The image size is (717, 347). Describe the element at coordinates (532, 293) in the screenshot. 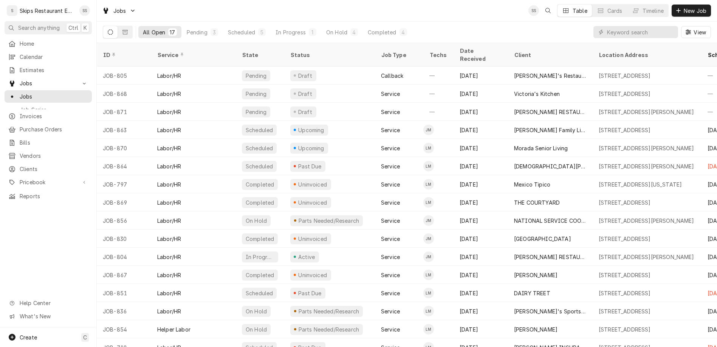

I see `div: DAIRY TREET` at that location.